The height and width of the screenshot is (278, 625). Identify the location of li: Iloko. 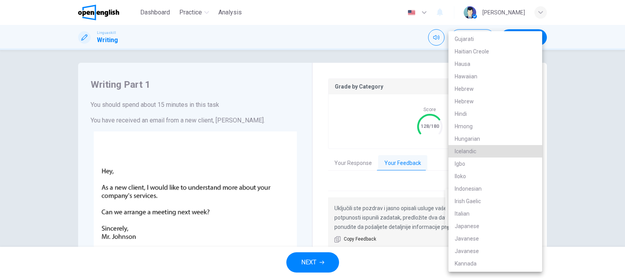
(495, 177).